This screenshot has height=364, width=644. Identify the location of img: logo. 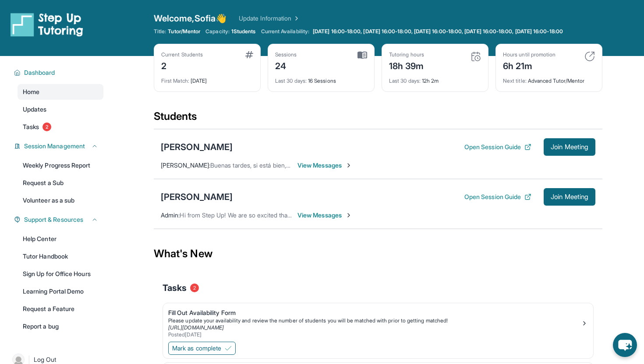
(47, 24).